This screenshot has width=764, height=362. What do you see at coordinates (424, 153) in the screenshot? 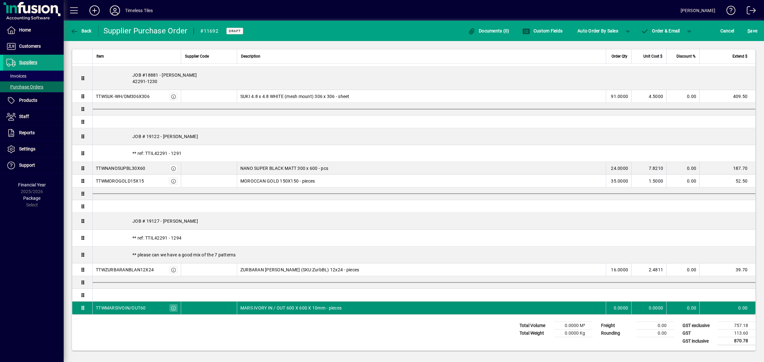
I see `div: ** ref: TTIL42291 - 1291` at bounding box center [424, 153].